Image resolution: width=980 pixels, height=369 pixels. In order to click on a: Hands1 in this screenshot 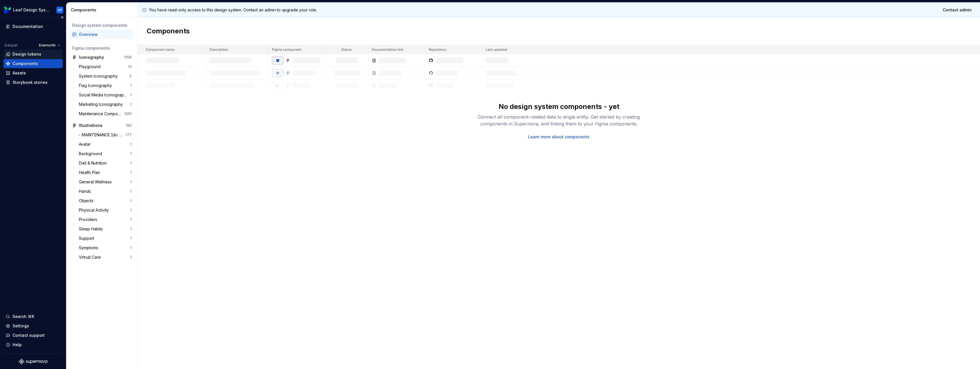, I will do `click(105, 192)`.